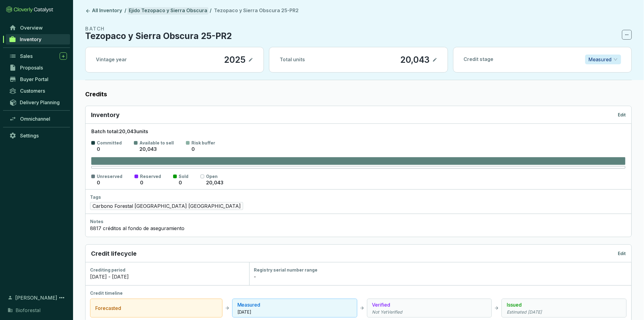  I want to click on span: Proposals, so click(31, 68).